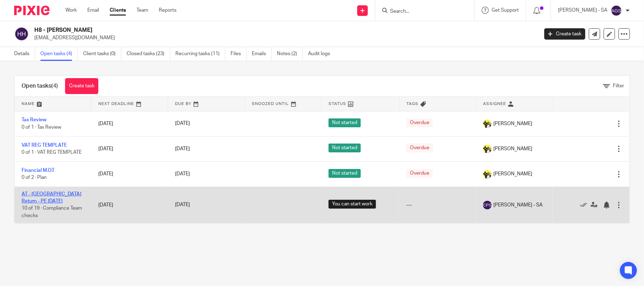 The height and width of the screenshot is (286, 644). Describe the element at coordinates (118, 10) in the screenshot. I see `a: Clients` at that location.